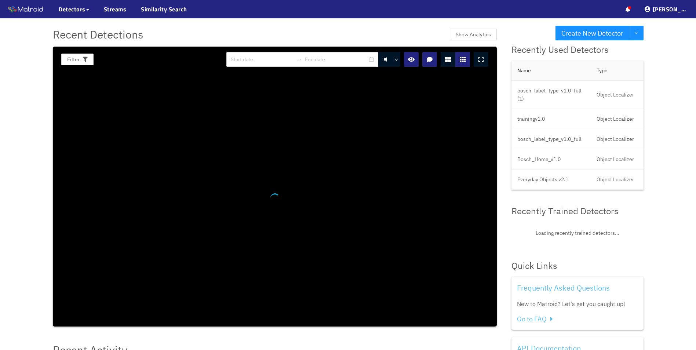 The width and height of the screenshot is (696, 350). I want to click on td: trainingv1.0, so click(551, 119).